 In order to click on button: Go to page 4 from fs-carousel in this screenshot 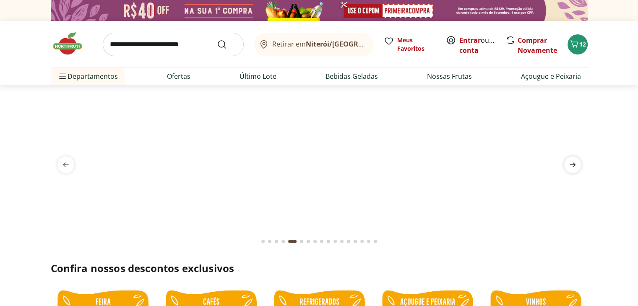, I will do `click(283, 242)`.